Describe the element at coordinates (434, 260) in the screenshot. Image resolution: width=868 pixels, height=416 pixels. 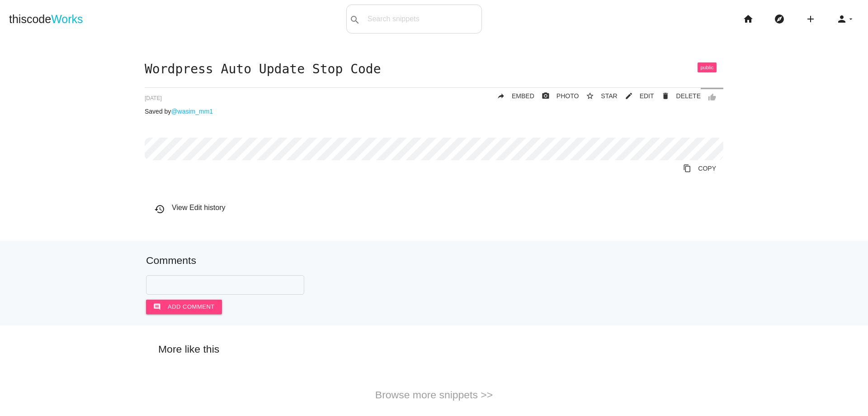
I see `h5: Comments` at that location.